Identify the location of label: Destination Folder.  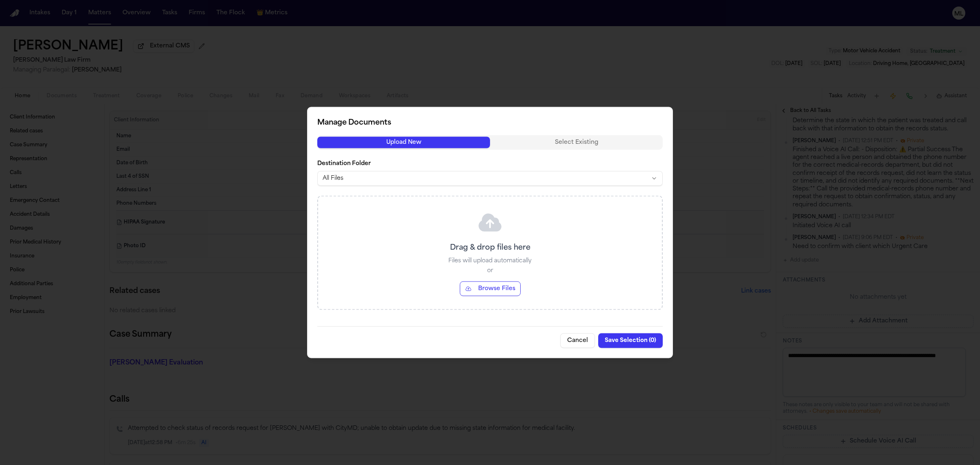
(490, 164).